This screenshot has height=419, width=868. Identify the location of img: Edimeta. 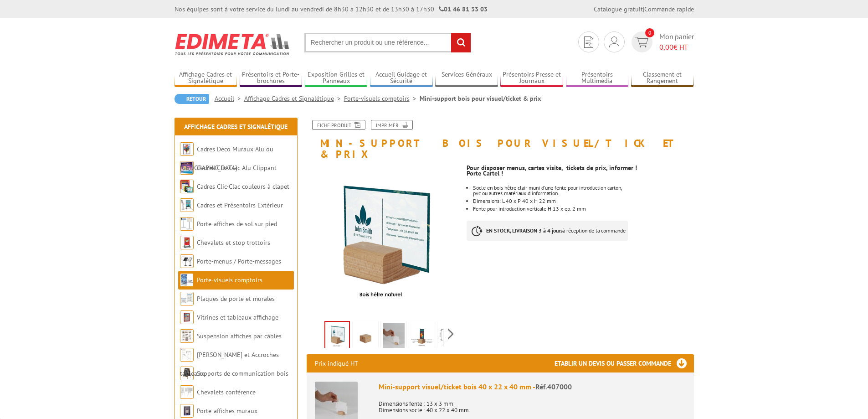
(233, 44).